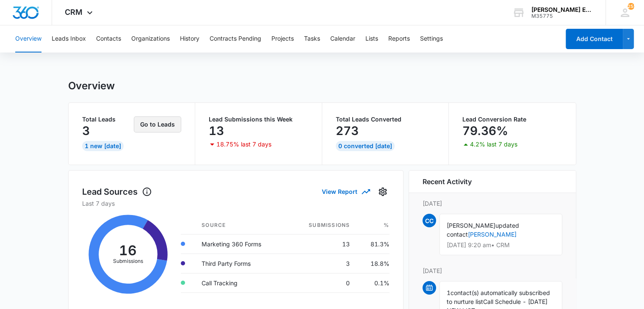  I want to click on td: 81.3%, so click(373, 244).